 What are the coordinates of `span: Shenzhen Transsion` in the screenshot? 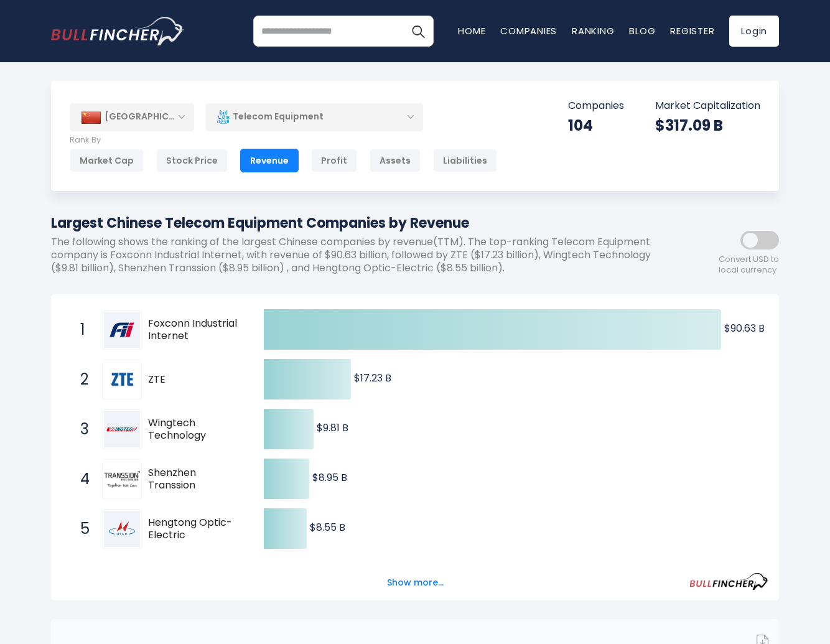 It's located at (195, 480).